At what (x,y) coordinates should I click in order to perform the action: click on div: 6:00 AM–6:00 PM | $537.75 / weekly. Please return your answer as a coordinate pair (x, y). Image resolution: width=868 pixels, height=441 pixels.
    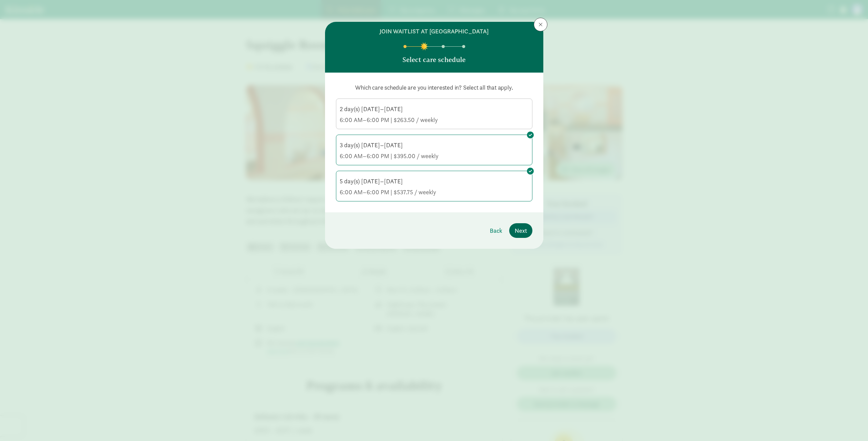
    Looking at the image, I should click on (434, 192).